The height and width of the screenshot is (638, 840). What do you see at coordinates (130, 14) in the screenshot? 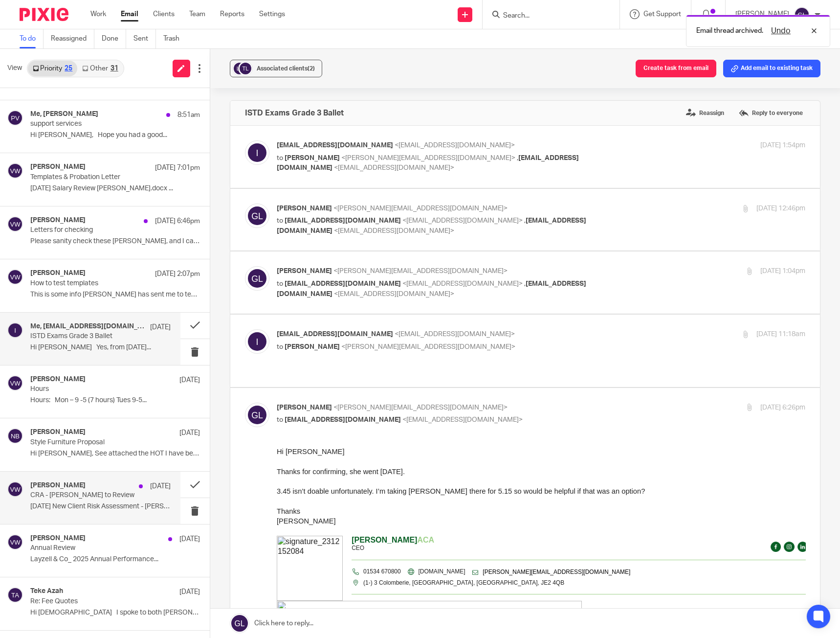
I see `a: Email` at bounding box center [130, 14].